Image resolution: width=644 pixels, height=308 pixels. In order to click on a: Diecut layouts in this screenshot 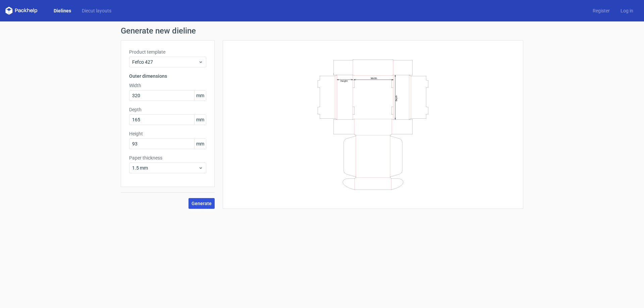, I will do `click(97, 11)`.